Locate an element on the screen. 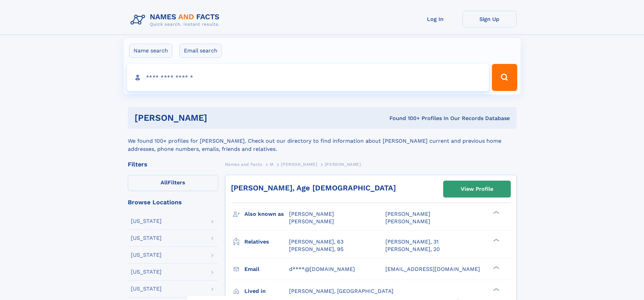 The image size is (644, 300). div: Filters is located at coordinates (173, 164).